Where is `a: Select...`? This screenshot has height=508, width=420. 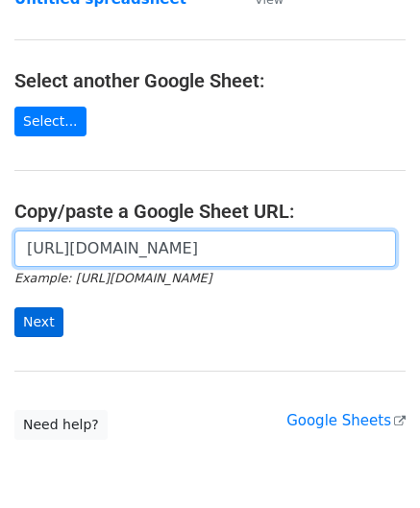 a: Select... is located at coordinates (50, 121).